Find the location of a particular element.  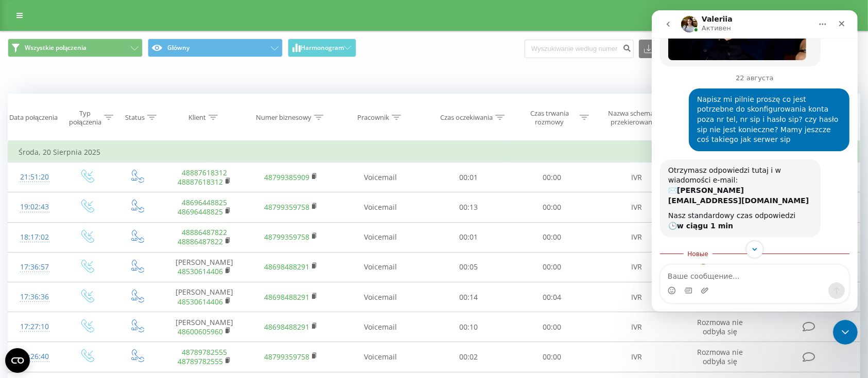

button: Отправить сообщение… is located at coordinates (185, 280).